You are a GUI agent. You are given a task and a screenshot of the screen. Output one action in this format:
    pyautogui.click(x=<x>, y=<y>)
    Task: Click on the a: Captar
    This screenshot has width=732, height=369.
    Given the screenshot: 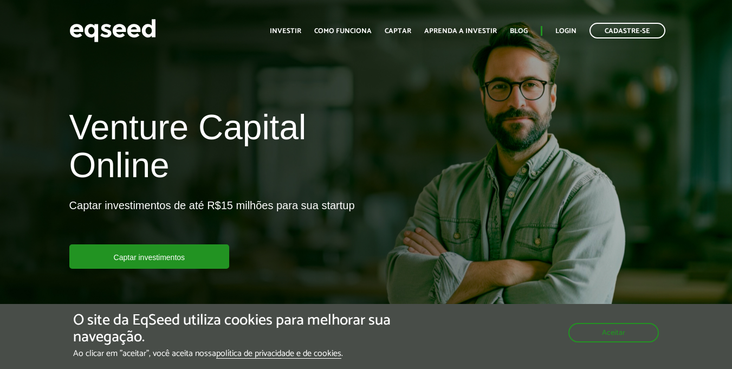 What is the action you would take?
    pyautogui.click(x=398, y=31)
    